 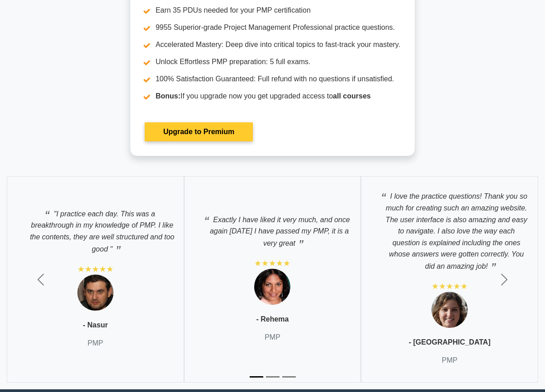 I want to click on p: I love the practice questions! Thank you so much for creating such an amazing website. The user i..., so click(x=449, y=228).